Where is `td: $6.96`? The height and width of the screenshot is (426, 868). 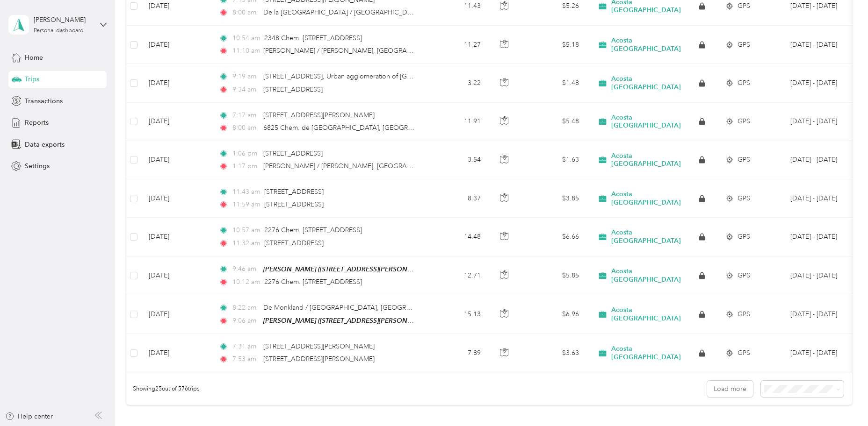 td: $6.96 is located at coordinates (553, 314).